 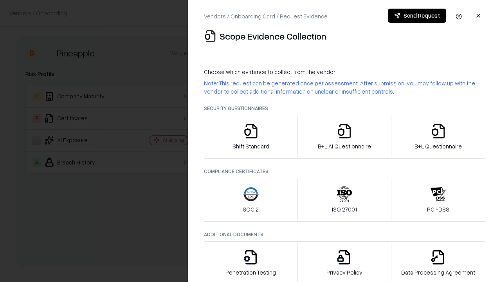 What do you see at coordinates (438, 209) in the screenshot?
I see `p: PCI-DSS` at bounding box center [438, 209].